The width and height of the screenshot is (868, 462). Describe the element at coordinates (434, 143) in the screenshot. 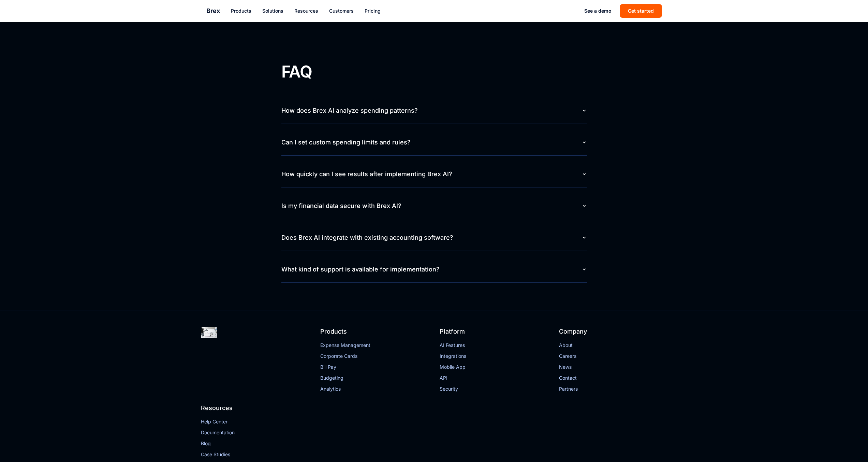

I see `button: Can I set custom spending limits and rules?` at that location.